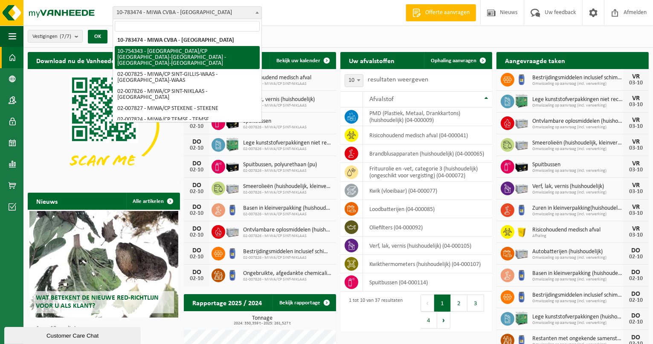  Describe the element at coordinates (454, 61) in the screenshot. I see `span: Ophaling aanvragen` at that location.